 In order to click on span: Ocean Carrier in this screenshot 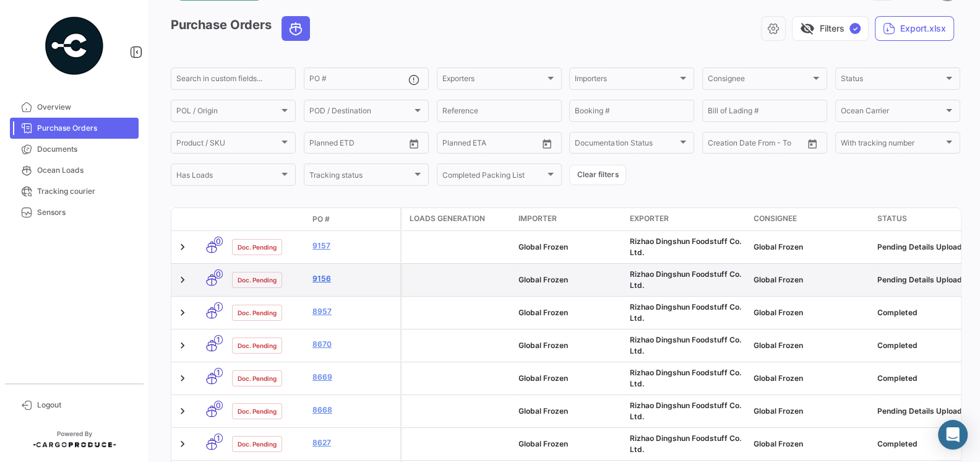, I will do `click(892, 113)`.